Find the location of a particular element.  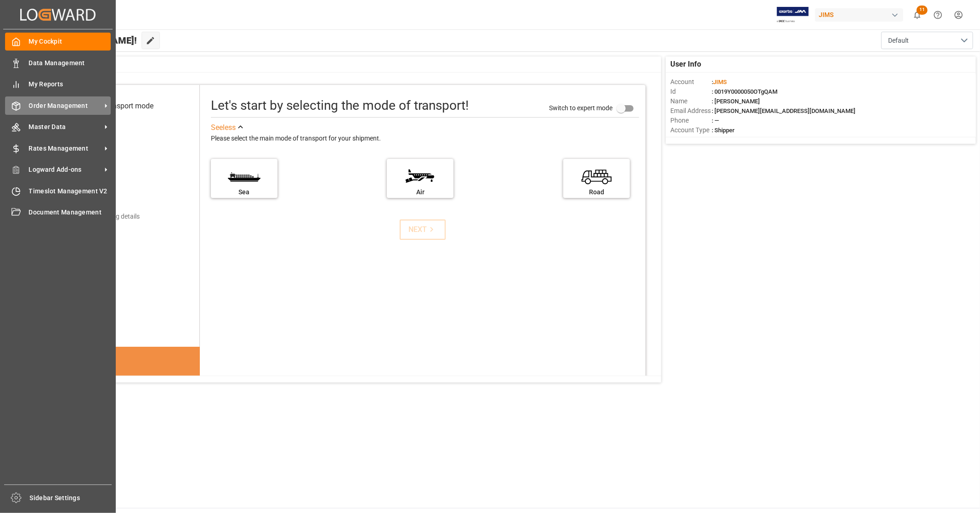

button: open menu is located at coordinates (927, 41).